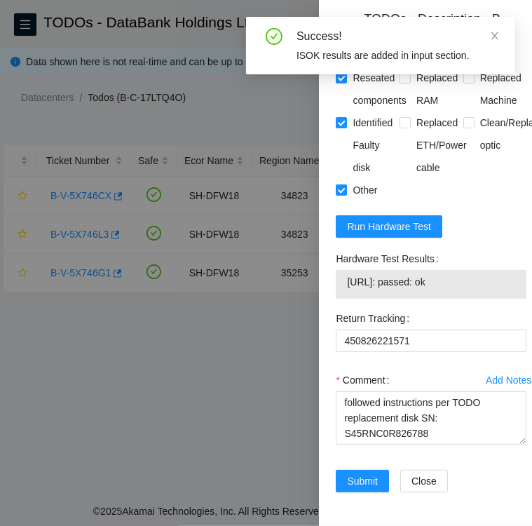  I want to click on label: Return Tracking, so click(375, 318).